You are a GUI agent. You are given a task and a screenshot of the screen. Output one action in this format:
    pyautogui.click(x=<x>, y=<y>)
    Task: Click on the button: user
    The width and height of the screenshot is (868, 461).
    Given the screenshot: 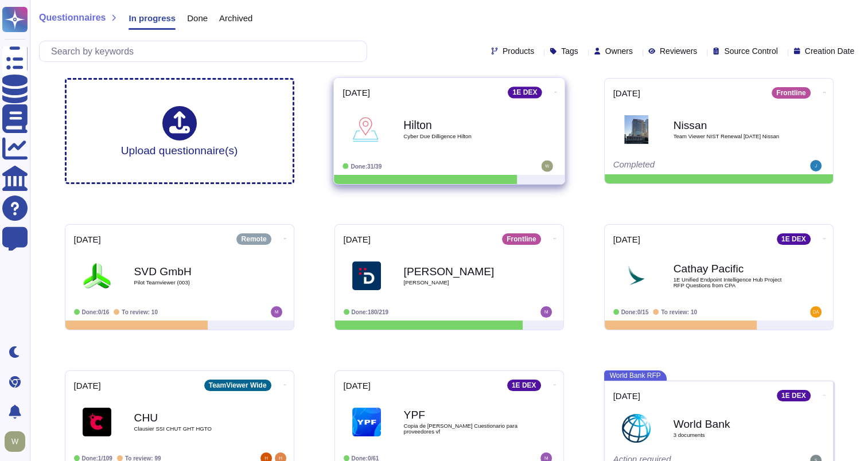 What is the action you would take?
    pyautogui.click(x=18, y=442)
    